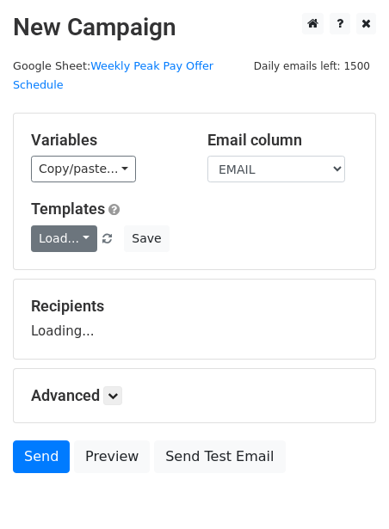  Describe the element at coordinates (113, 76) in the screenshot. I see `small: Google Sheet:` at that location.